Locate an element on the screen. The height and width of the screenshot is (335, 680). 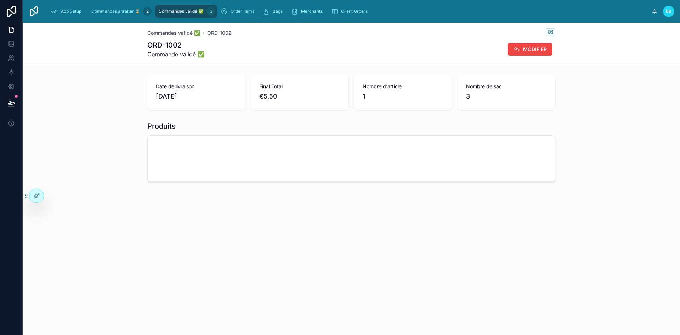
h1: Produits is located at coordinates (162, 126).